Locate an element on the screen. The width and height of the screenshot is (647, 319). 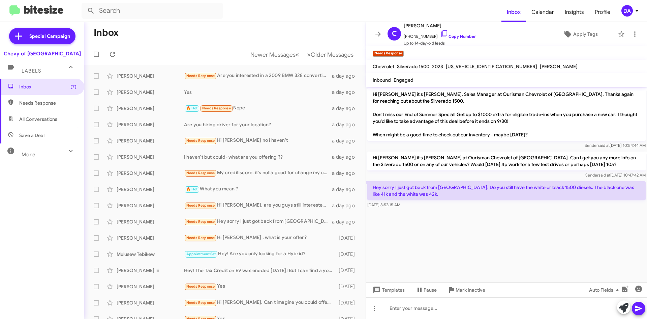
button: Next is located at coordinates (330, 54).